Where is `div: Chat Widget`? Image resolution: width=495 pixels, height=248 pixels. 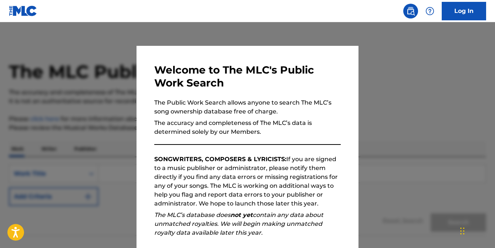 div: Chat Widget is located at coordinates (477, 231).